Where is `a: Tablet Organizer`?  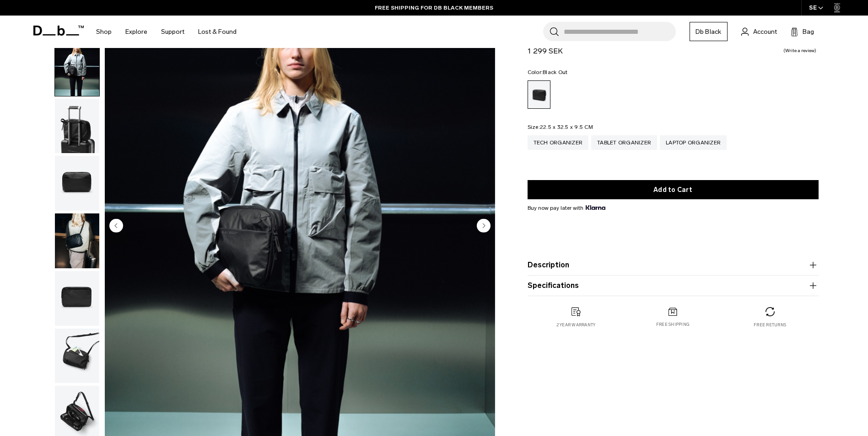 a: Tablet Organizer is located at coordinates (624, 142).